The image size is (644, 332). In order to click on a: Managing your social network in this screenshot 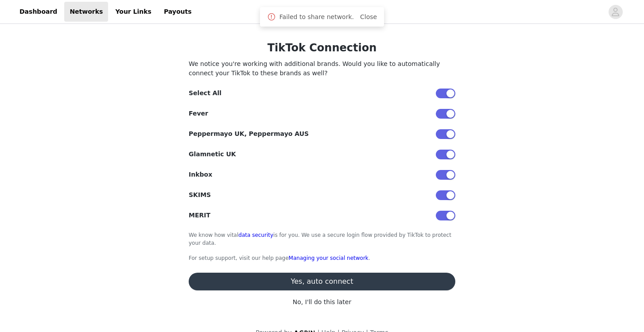, I will do `click(329, 258)`.